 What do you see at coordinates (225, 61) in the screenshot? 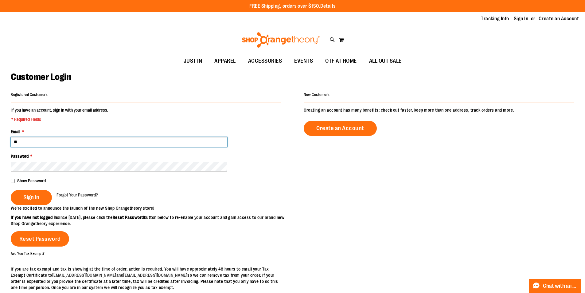
I see `span: APPAREL` at bounding box center [225, 61].